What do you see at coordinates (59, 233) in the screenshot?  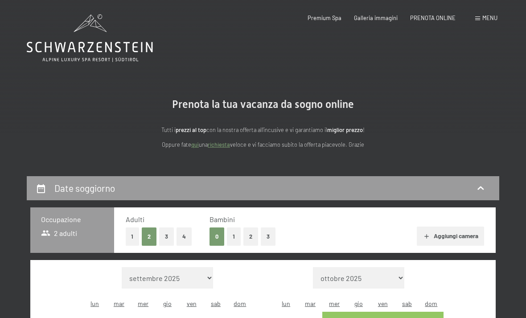 I see `span: 2 adulti` at bounding box center [59, 233].